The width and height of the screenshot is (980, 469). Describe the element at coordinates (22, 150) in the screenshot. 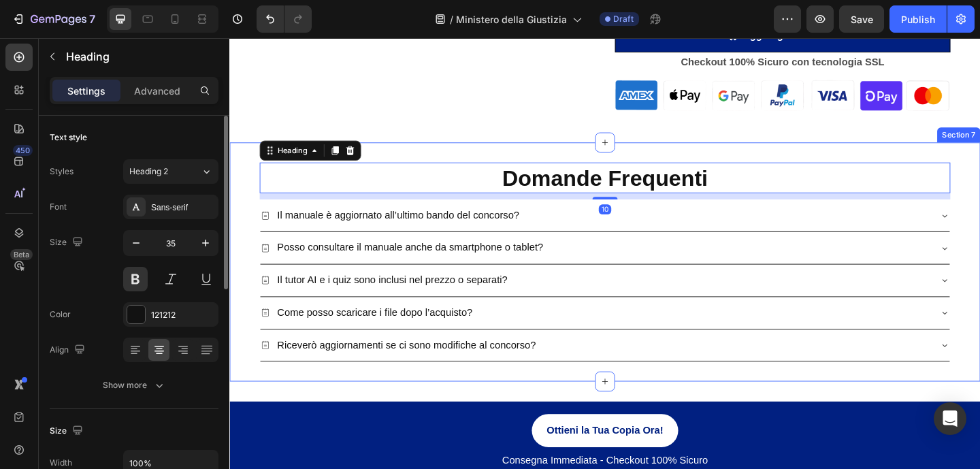

I see `div: 450` at that location.